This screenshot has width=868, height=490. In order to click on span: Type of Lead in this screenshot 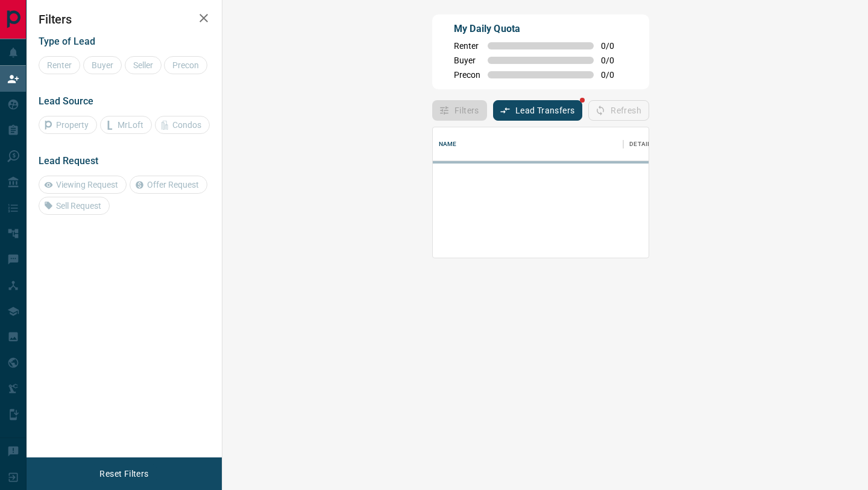, I will do `click(67, 41)`.